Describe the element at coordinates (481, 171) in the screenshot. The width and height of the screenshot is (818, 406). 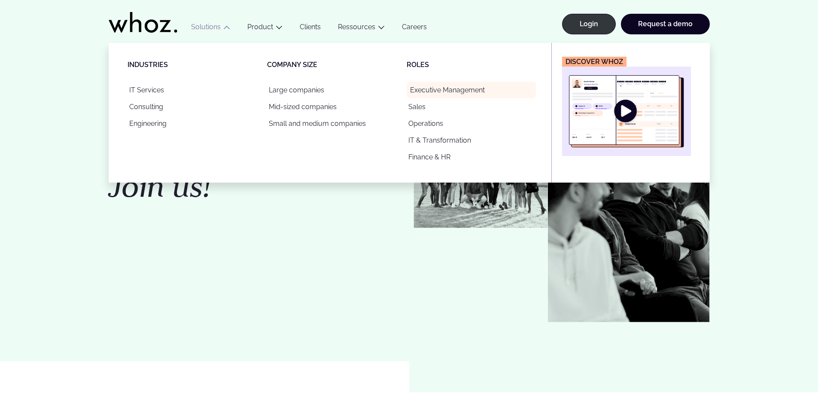
I see `img: Whozzies-Team-Revenue` at that location.